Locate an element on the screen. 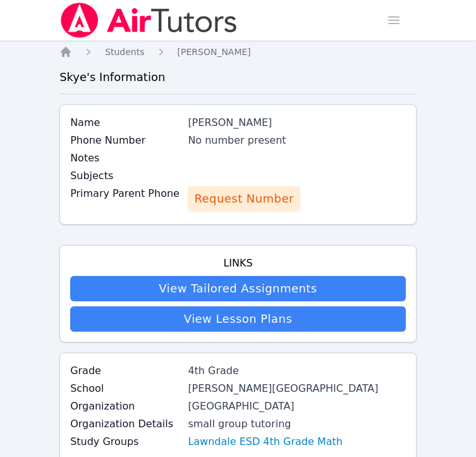  div: 4th Grade is located at coordinates (297, 371).